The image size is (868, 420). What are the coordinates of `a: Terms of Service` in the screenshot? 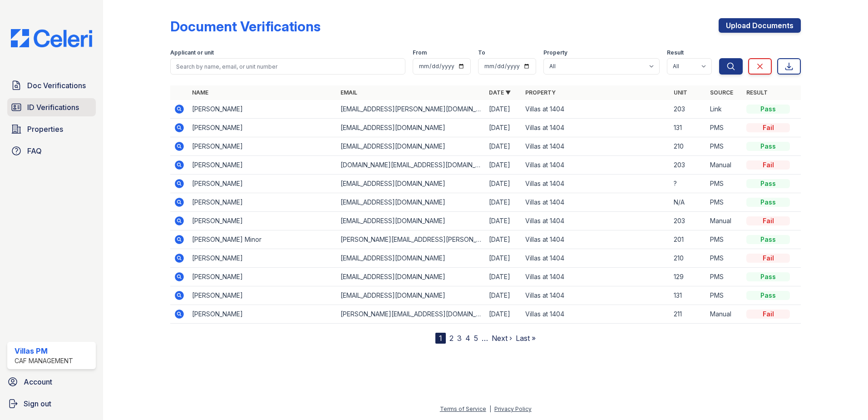 It's located at (463, 408).